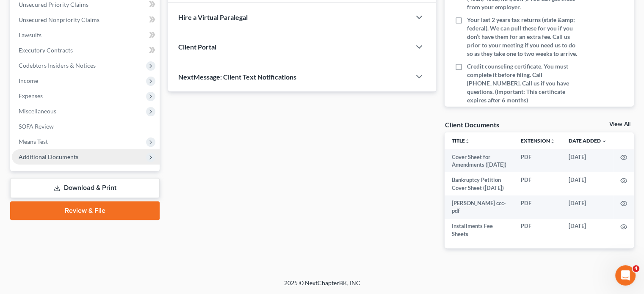 This screenshot has width=644, height=294. Describe the element at coordinates (538, 141) in the screenshot. I see `a: Extensionunfold_more` at that location.